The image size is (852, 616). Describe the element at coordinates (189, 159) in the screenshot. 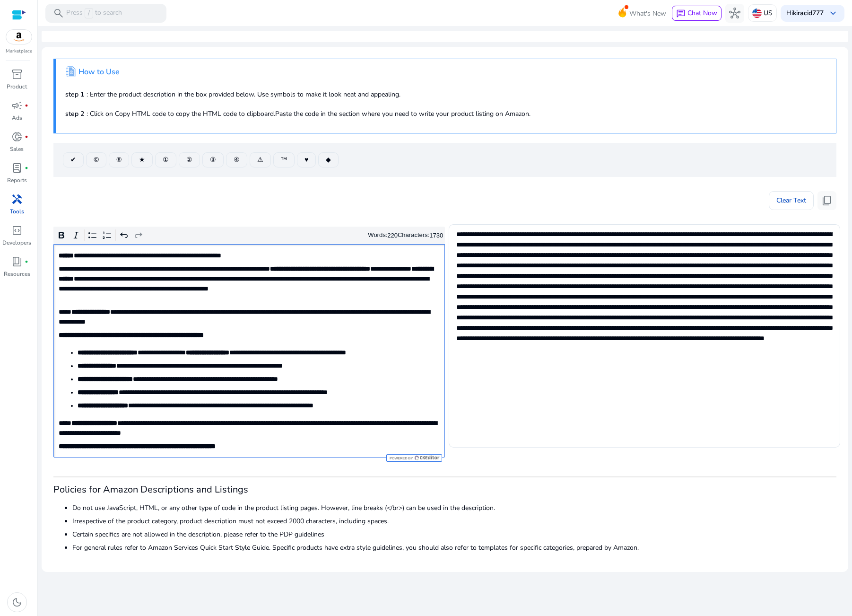

I see `button: ②` at that location.